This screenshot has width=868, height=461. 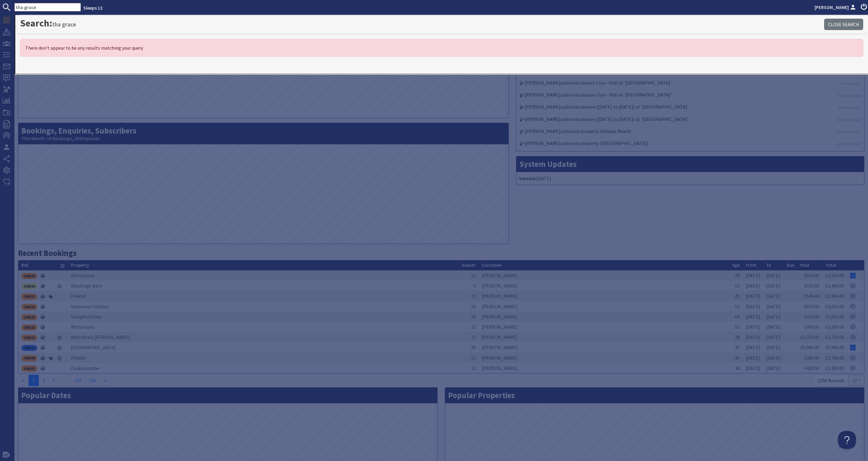 What do you see at coordinates (93, 380) in the screenshot?
I see `a: 126` at bounding box center [93, 380].